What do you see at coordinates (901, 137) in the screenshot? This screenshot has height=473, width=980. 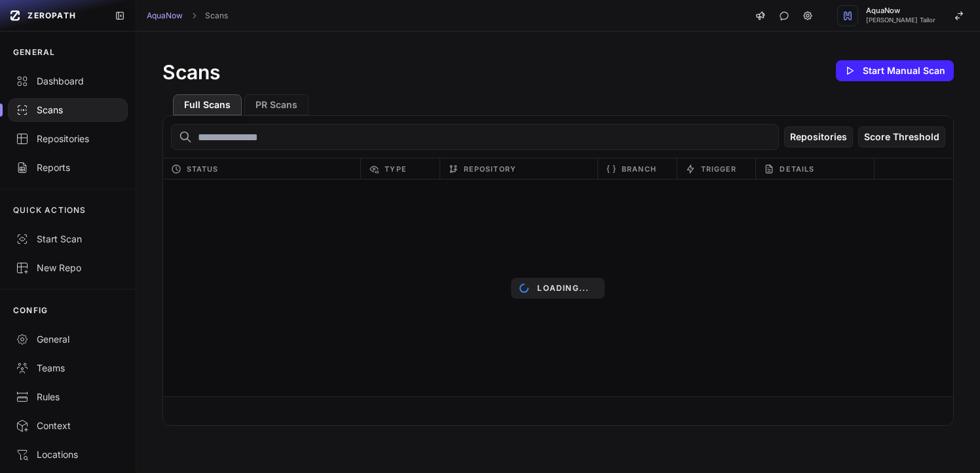 I see `button: Score Threshold` at bounding box center [901, 137].